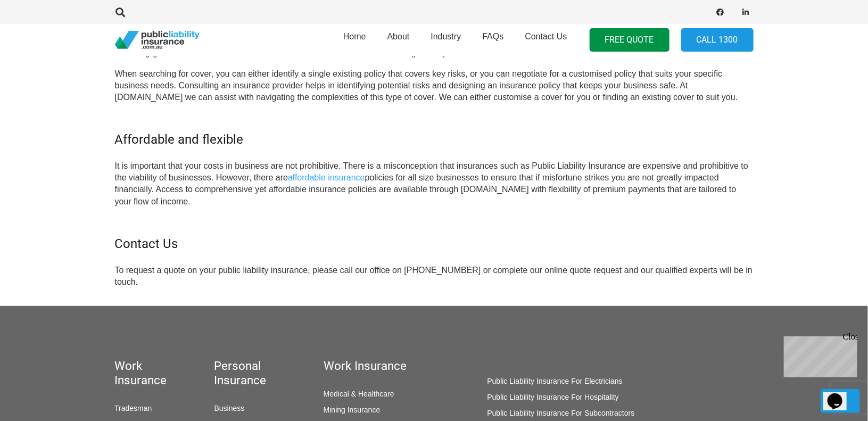 The height and width of the screenshot is (421, 868). What do you see at coordinates (546, 36) in the screenshot?
I see `span: Contact Us` at bounding box center [546, 36].